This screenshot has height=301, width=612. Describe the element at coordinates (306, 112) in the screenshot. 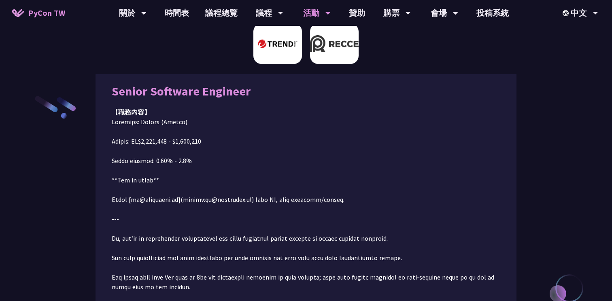

I see `div: 【職務內容】` at that location.